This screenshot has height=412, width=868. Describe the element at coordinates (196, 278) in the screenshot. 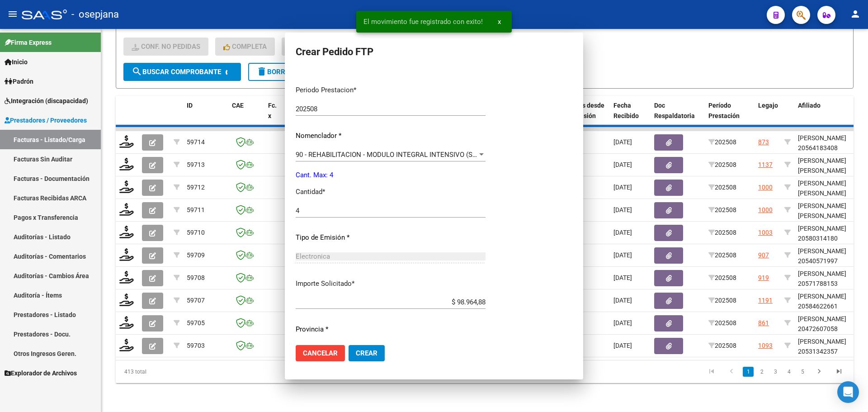

I see `span: 59708` at that location.